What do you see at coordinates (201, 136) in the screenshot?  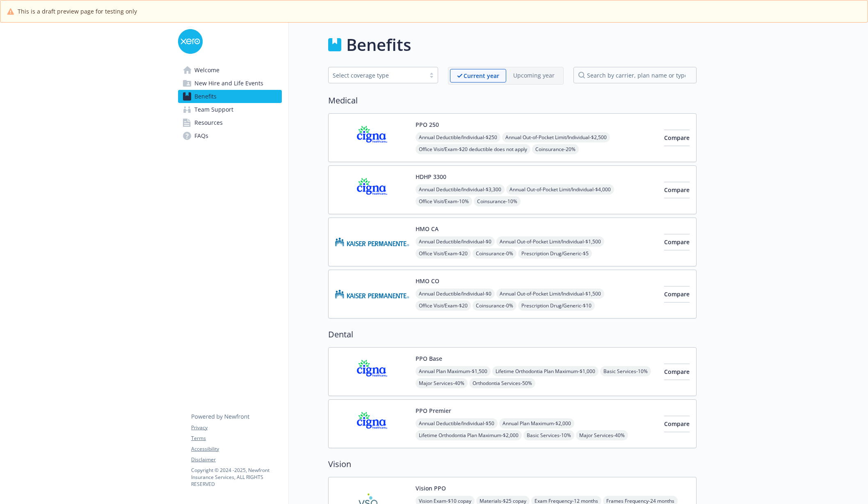 I see `span: FAQs` at bounding box center [201, 136].